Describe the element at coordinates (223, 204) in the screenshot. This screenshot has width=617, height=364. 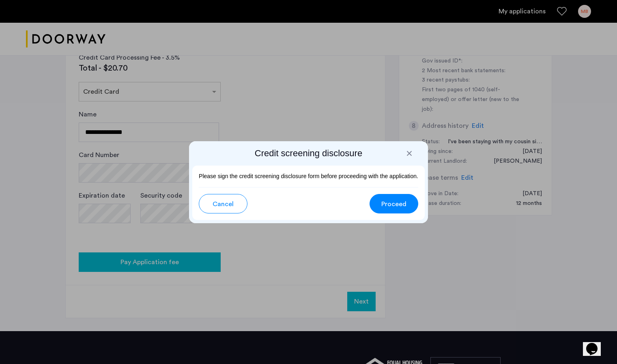
I see `span: Cancel` at that location.